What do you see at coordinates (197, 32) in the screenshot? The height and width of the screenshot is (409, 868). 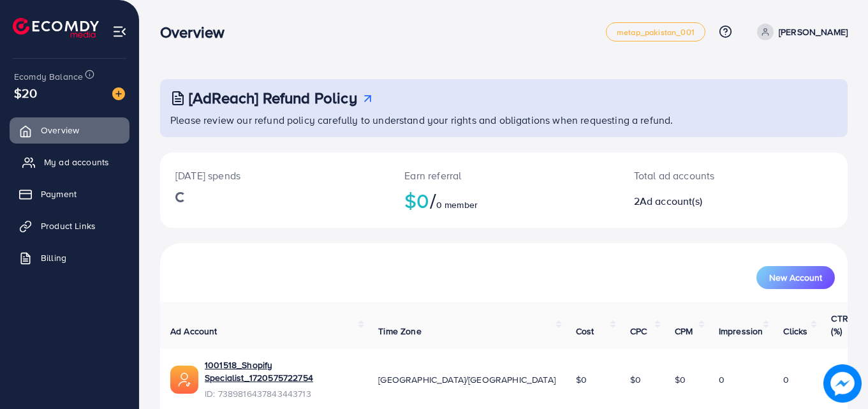 I see `h3: Overview` at bounding box center [197, 32].